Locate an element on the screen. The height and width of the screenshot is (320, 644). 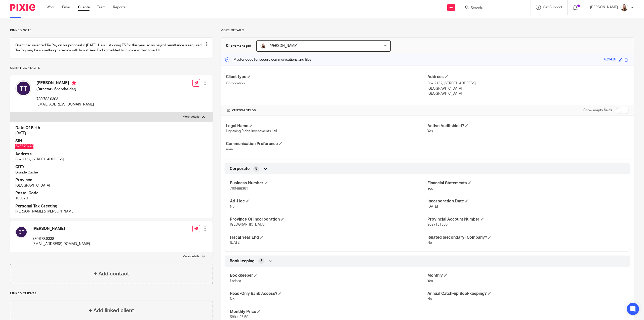
span: Bookkeeping is located at coordinates (242, 261).